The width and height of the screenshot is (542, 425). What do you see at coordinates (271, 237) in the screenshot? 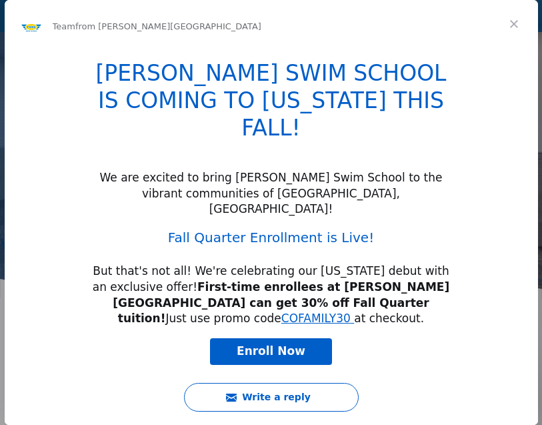
I see `a: Fall Quarter Enrollment is Live!` at bounding box center [271, 237].